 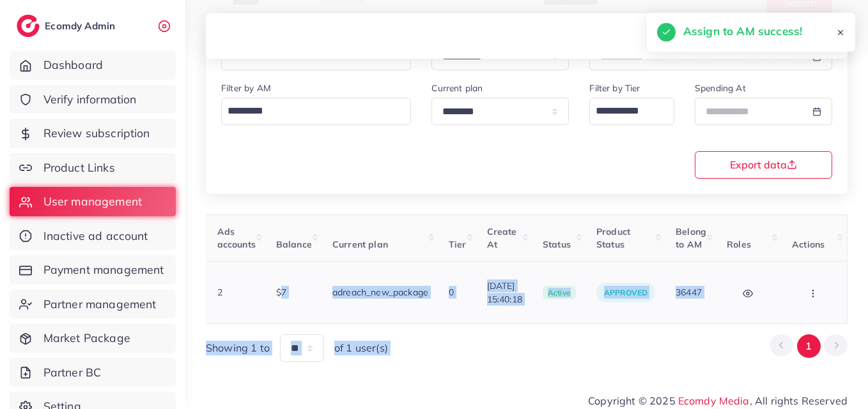 I want to click on span: $7, so click(x=281, y=292).